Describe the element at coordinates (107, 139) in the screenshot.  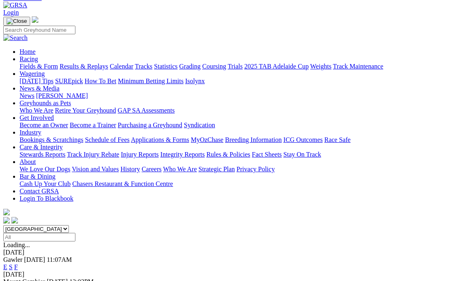
I see `a: Schedule of Fees` at that location.